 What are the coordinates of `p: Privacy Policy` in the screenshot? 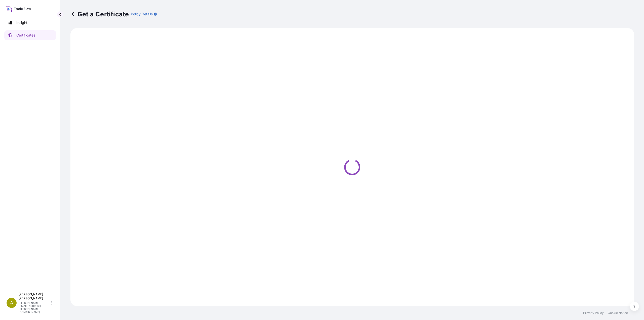 It's located at (593, 313).